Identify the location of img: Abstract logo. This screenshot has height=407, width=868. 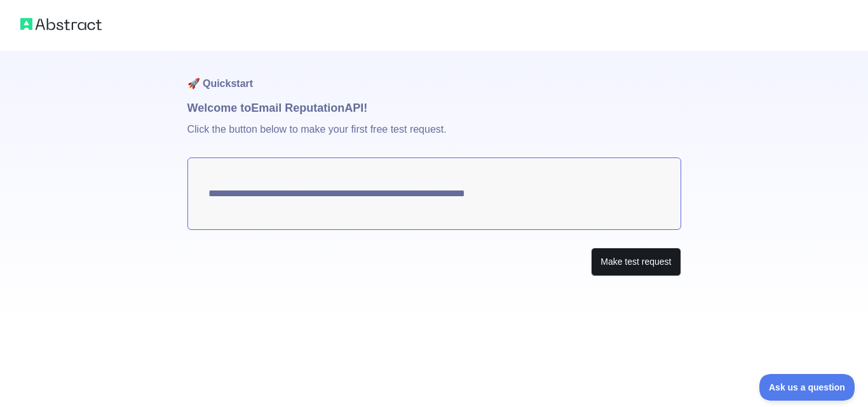
(61, 24).